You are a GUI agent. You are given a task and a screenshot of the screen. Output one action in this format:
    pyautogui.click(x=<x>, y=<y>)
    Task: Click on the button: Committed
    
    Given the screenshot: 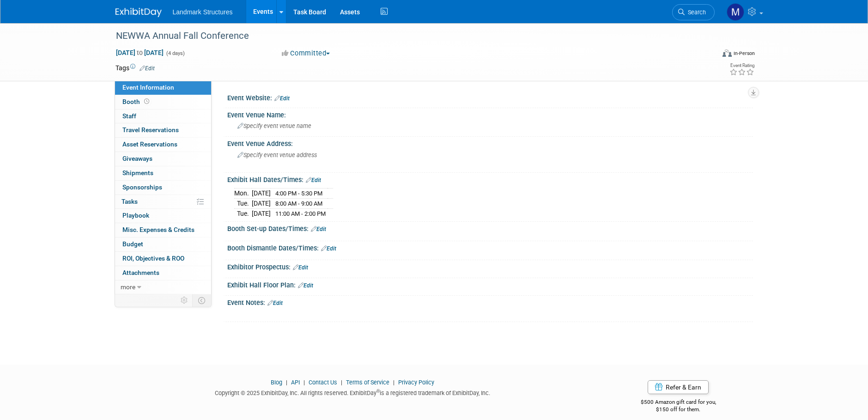 What is the action you would take?
    pyautogui.click(x=306, y=53)
    